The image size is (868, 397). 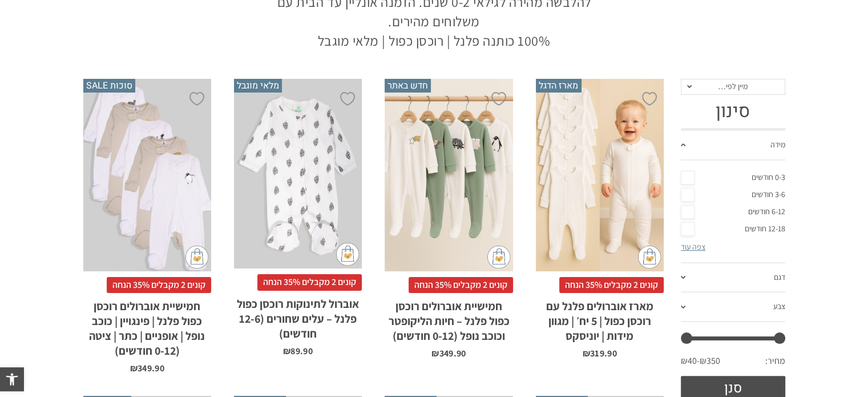 What do you see at coordinates (258, 86) in the screenshot?
I see `span: מלאי מוגבל` at bounding box center [258, 86].